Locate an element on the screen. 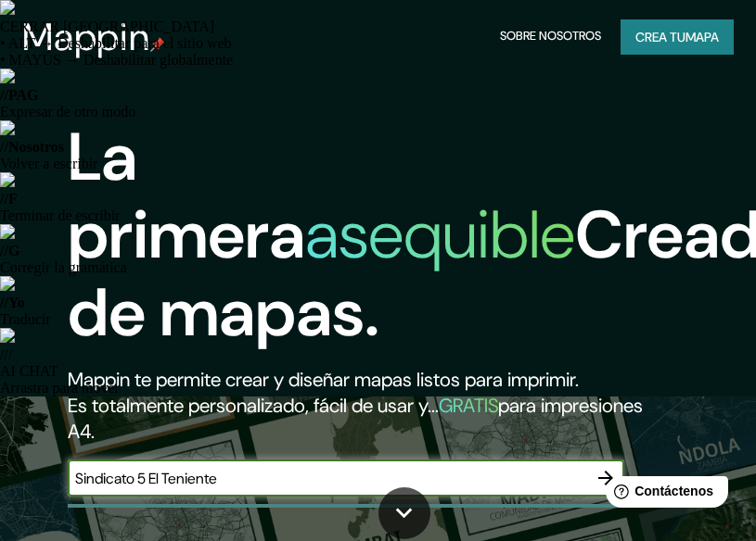 This screenshot has height=541, width=756. input: Elige tu lugar favorito is located at coordinates (328, 478).